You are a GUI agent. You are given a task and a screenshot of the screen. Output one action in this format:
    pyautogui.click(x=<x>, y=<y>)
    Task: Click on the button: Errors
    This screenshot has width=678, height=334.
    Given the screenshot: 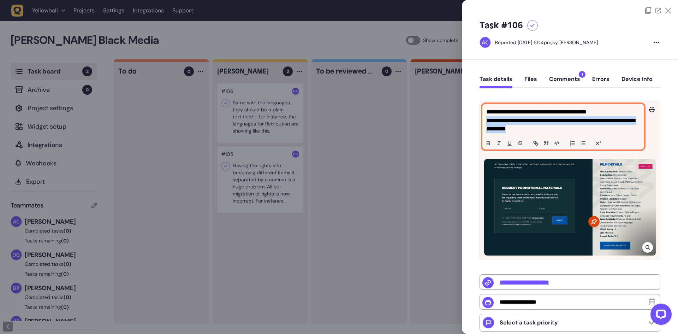 What is the action you would take?
    pyautogui.click(x=601, y=82)
    